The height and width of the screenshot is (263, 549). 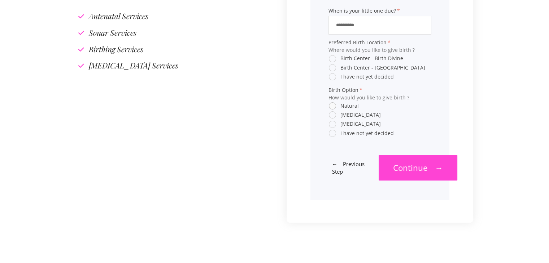 I want to click on h4: Antenatal Services, so click(x=118, y=16).